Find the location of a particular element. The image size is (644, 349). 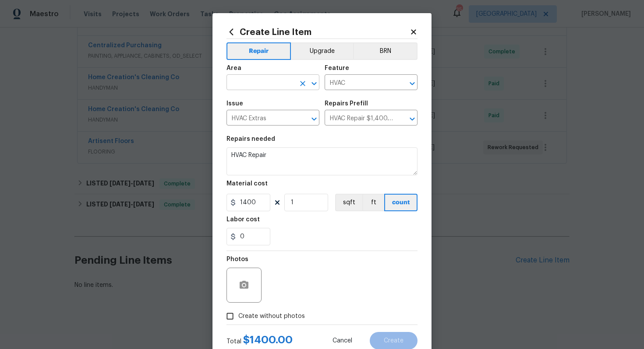

button: Repair is located at coordinates (259, 51).